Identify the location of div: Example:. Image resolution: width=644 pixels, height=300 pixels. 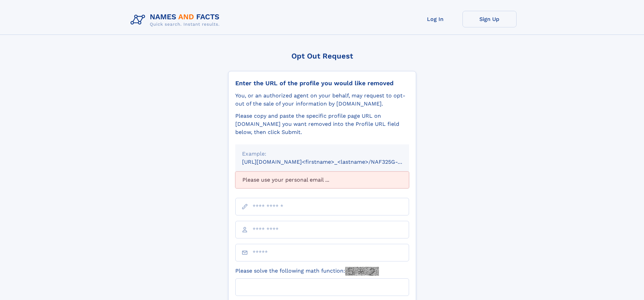
(322, 154).